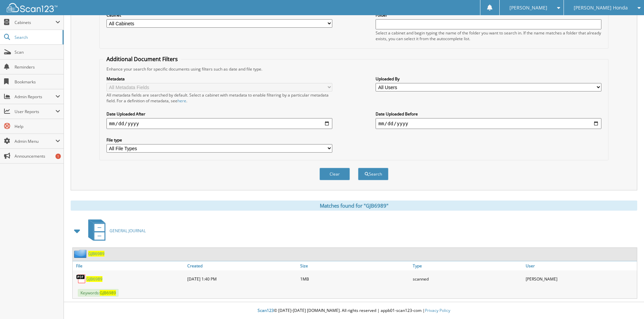  I want to click on div: 1MB, so click(355, 279).